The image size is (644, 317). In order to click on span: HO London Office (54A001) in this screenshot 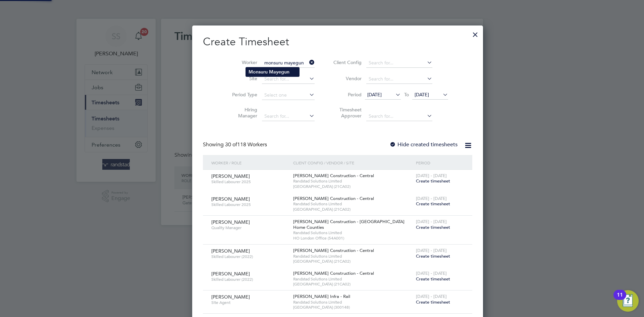, I will do `click(353, 238)`.